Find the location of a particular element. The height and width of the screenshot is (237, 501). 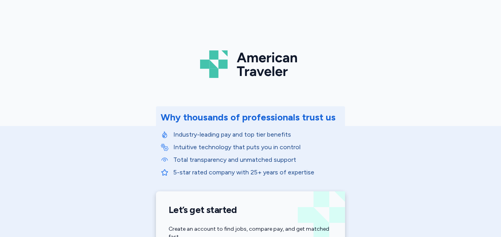

img: Logo is located at coordinates (250, 64).